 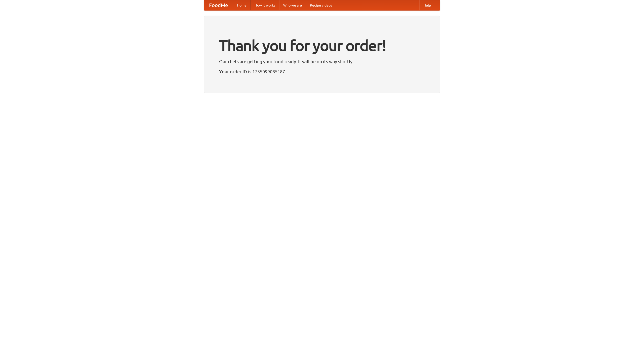 I want to click on a: How it works, so click(x=265, y=5).